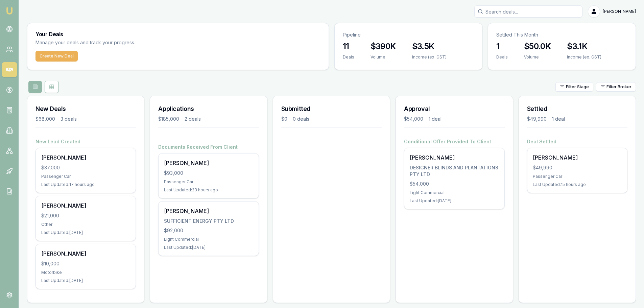  What do you see at coordinates (408, 35) in the screenshot?
I see `p: Pipeline` at bounding box center [408, 35].